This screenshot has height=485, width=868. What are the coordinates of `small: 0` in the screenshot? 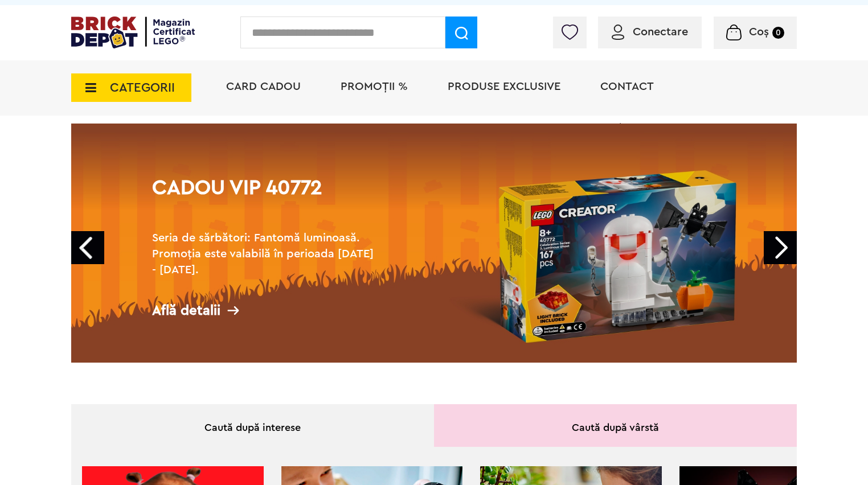 It's located at (778, 33).